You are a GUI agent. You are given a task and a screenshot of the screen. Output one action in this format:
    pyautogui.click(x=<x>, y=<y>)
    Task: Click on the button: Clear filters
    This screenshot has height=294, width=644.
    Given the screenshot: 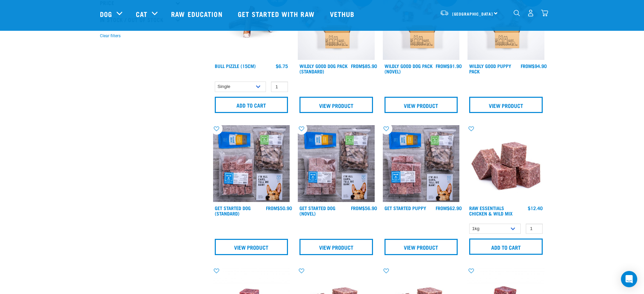 What is the action you would take?
    pyautogui.click(x=110, y=36)
    